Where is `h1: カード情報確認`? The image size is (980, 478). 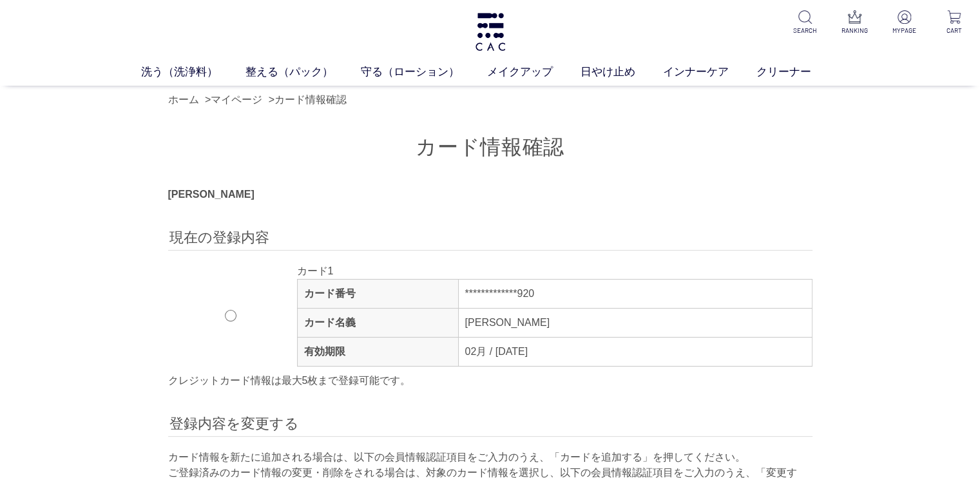
h1: カード情報確認 is located at coordinates (490, 147).